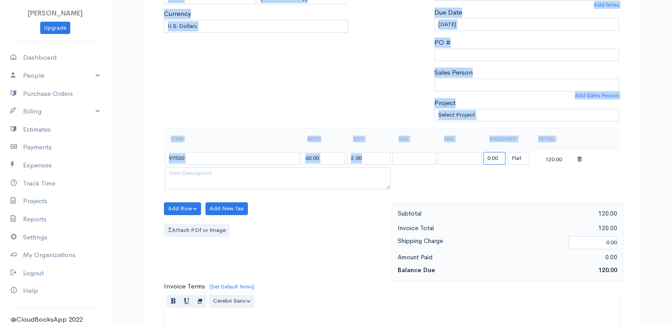 This screenshot has width=672, height=326. I want to click on div: Subtotal, so click(450, 213).